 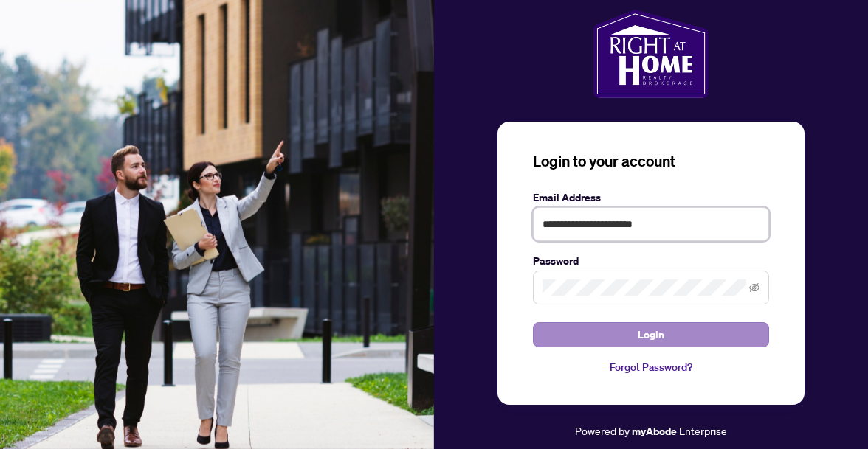 I want to click on span: eye-invisible, so click(x=754, y=287).